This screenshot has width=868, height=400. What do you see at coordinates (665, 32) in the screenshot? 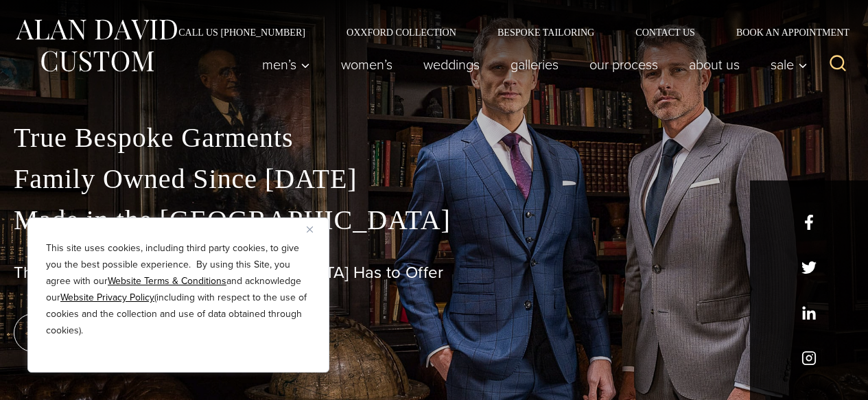
I see `a: Contact Us` at bounding box center [665, 32].